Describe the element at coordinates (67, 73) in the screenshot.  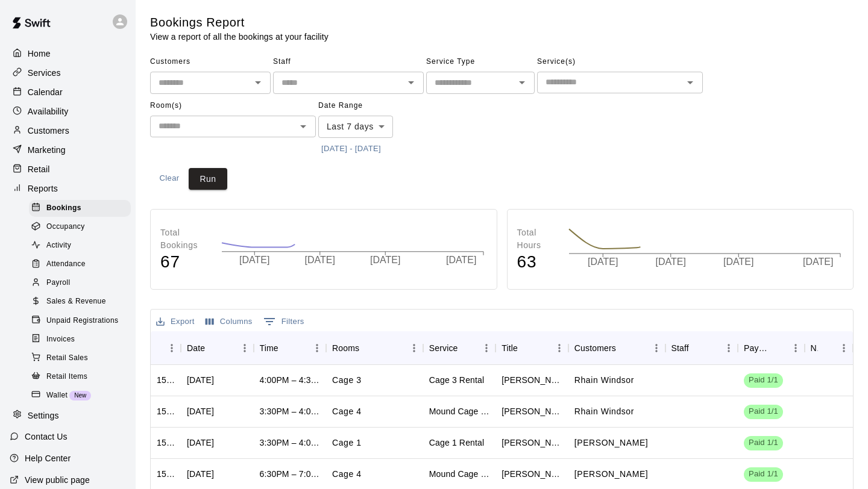
I see `div: Services` at that location.